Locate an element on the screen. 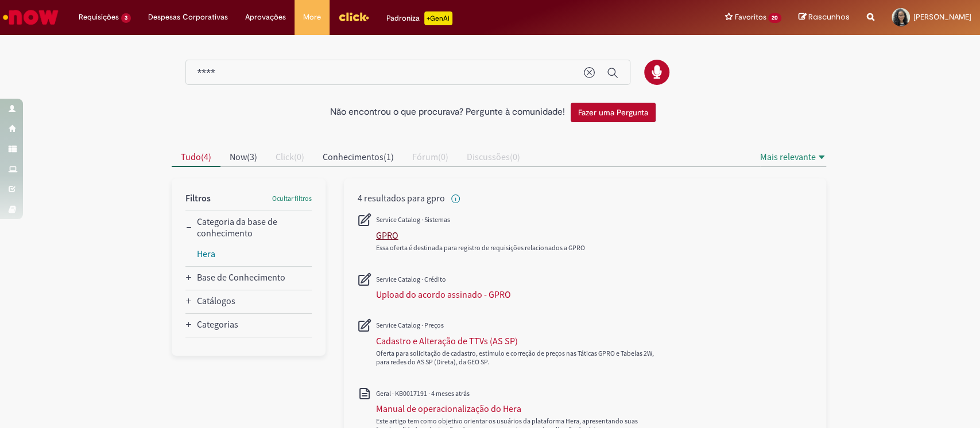 The height and width of the screenshot is (428, 980). span: 20 is located at coordinates (774, 18).